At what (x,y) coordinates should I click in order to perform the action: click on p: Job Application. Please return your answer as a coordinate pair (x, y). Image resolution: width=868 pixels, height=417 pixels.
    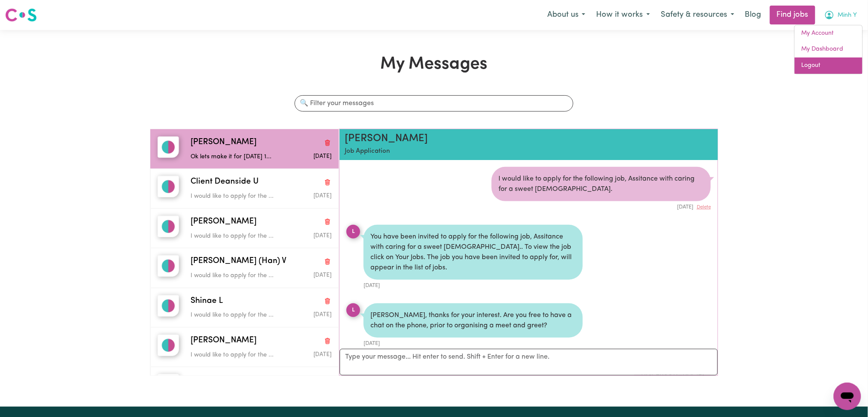
    Looking at the image, I should click on (498, 151).